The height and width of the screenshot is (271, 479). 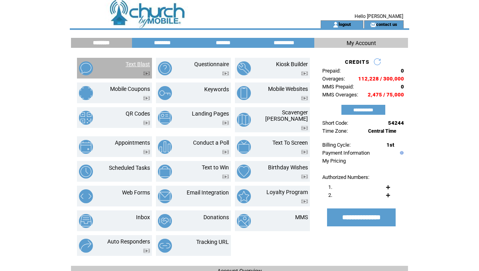 I want to click on span: CREDITS, so click(x=357, y=62).